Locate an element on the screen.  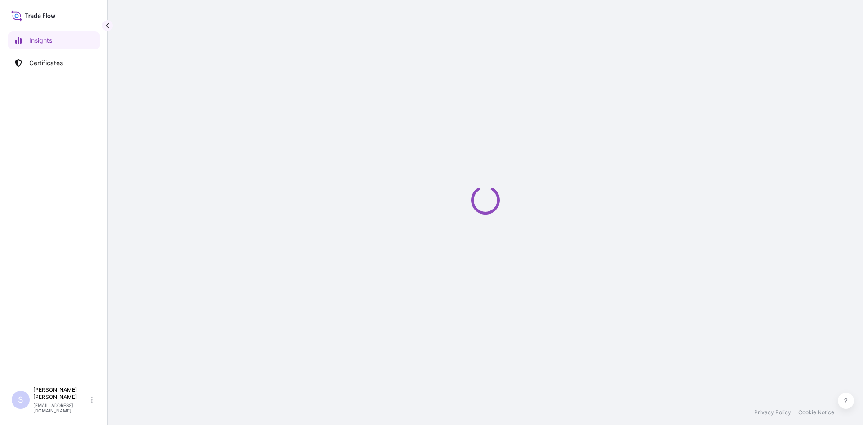
p: Privacy Policy is located at coordinates (773, 412).